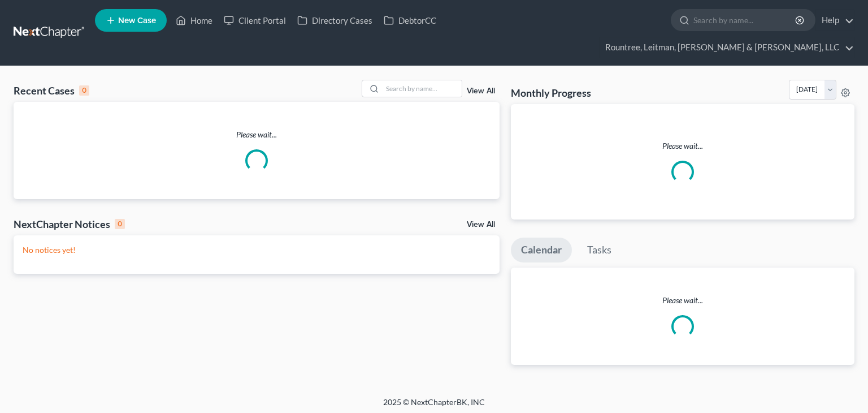  What do you see at coordinates (599, 250) in the screenshot?
I see `a: Tasks` at bounding box center [599, 250].